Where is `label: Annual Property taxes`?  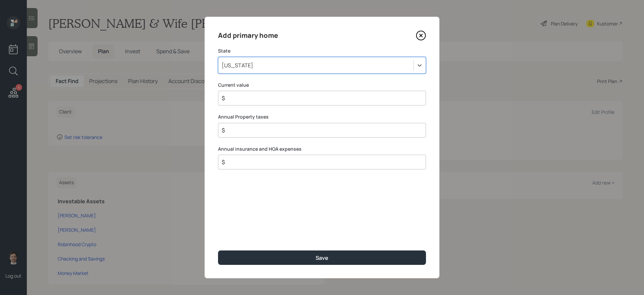 label: Annual Property taxes is located at coordinates (322, 117).